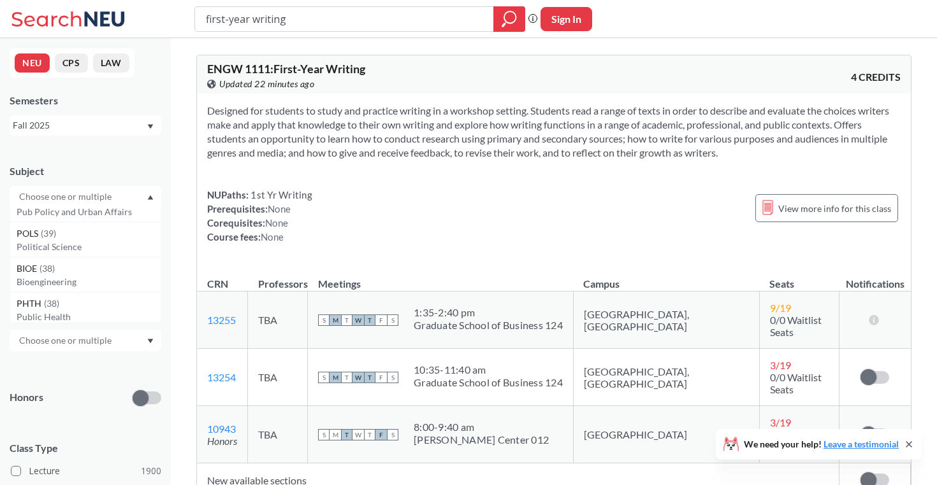  What do you see at coordinates (875, 278) in the screenshot?
I see `th: Notifications` at bounding box center [875, 278].